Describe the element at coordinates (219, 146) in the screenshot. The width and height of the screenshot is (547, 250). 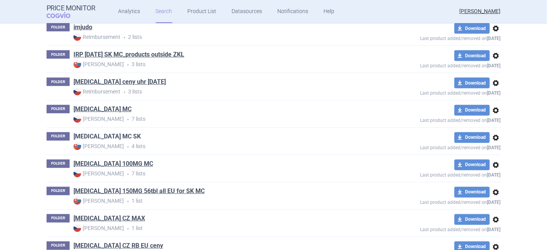
I see `p: 4 lists` at that location.